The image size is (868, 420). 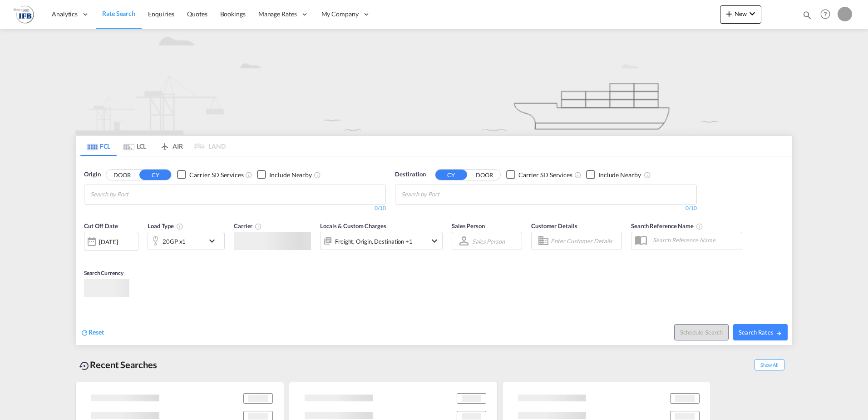 I want to click on span: Origin, so click(x=92, y=175).